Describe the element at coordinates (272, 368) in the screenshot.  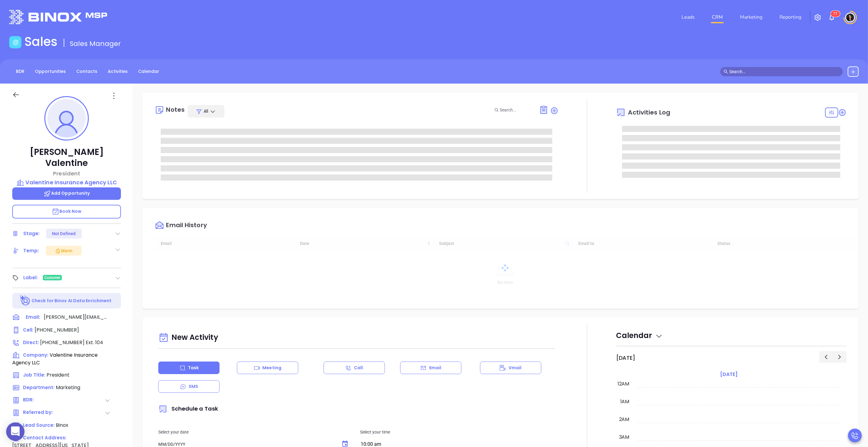
I see `p: Meeting` at that location.